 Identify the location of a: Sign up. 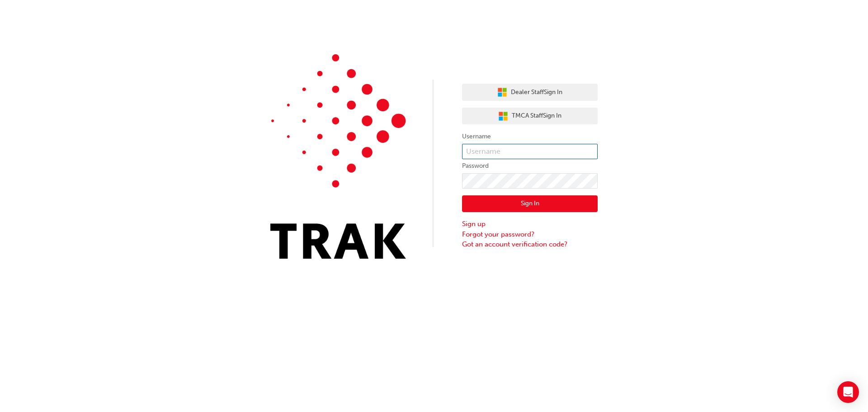
(530, 224).